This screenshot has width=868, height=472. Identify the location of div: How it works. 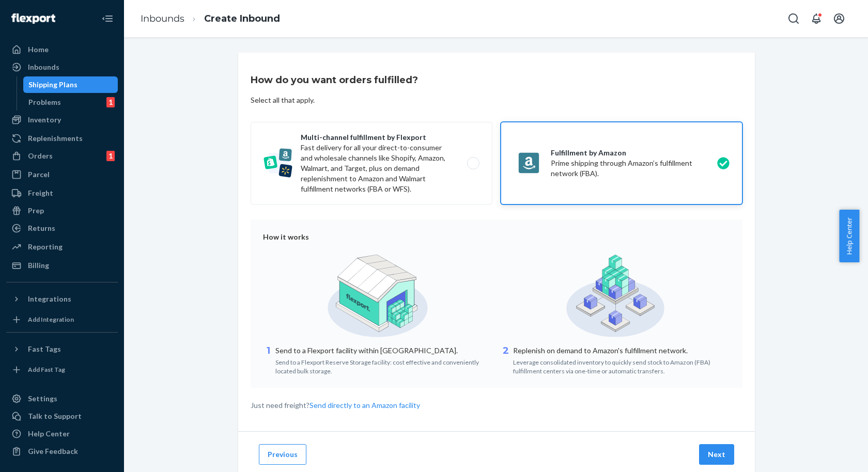
(496, 237).